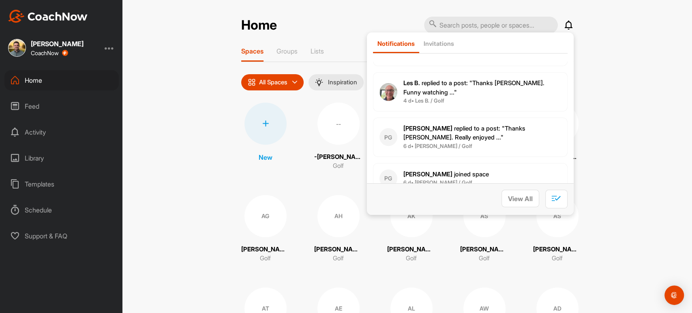  I want to click on b: Les B., so click(411, 83).